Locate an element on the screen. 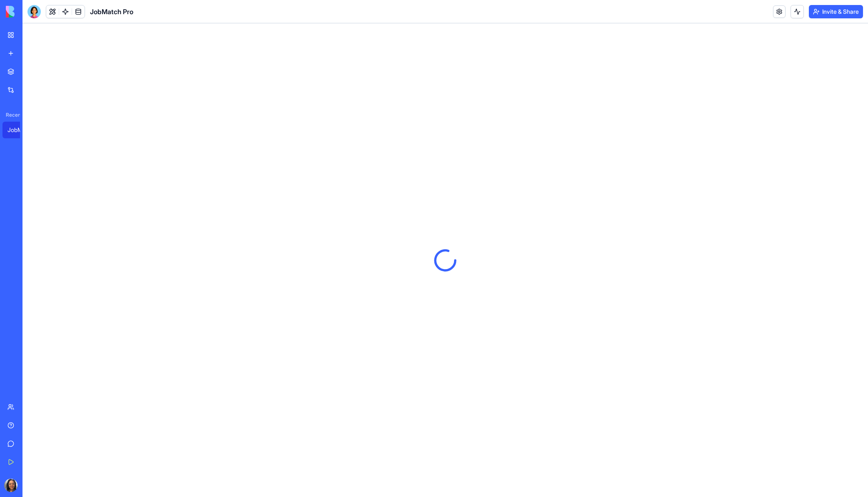 This screenshot has height=497, width=868. a: JobMatch Pro is located at coordinates (19, 130).